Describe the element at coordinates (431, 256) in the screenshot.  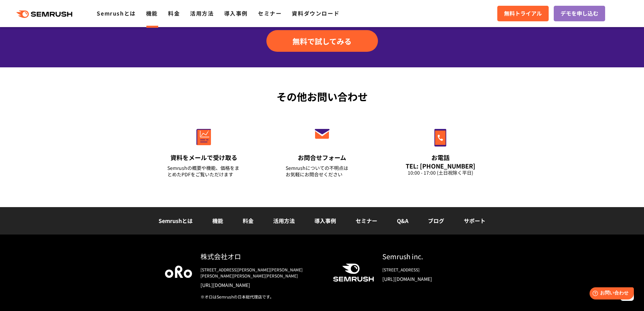
I see `div: Semrush inc.` at that location.